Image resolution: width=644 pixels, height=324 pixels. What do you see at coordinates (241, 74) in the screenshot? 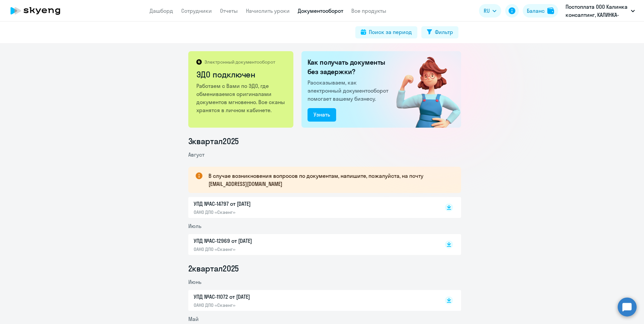
I see `h2: ЭДО подключен` at bounding box center [241, 74].